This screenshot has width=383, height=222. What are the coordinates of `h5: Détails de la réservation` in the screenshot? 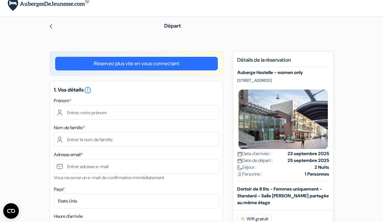 It's located at (283, 62).